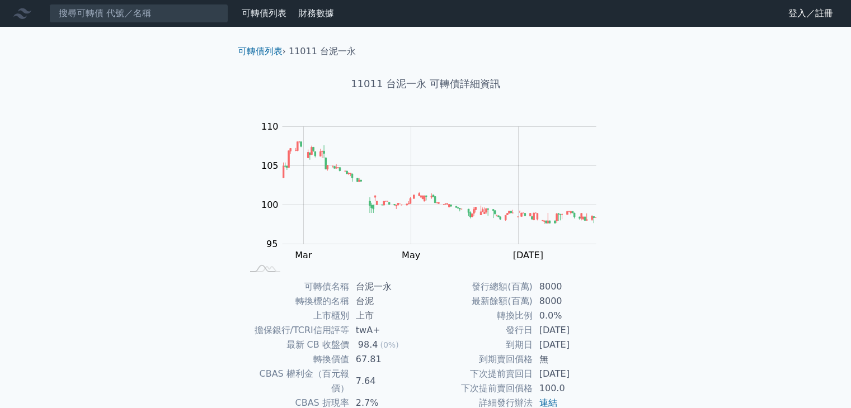 The width and height of the screenshot is (851, 408). Describe the element at coordinates (295, 316) in the screenshot. I see `td: 上市櫃別` at that location.